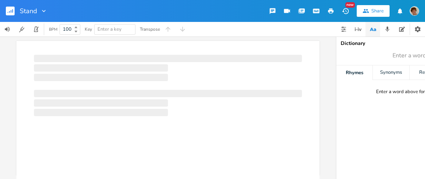 The height and width of the screenshot is (179, 425). What do you see at coordinates (373, 11) in the screenshot?
I see `button: Share` at bounding box center [373, 11].